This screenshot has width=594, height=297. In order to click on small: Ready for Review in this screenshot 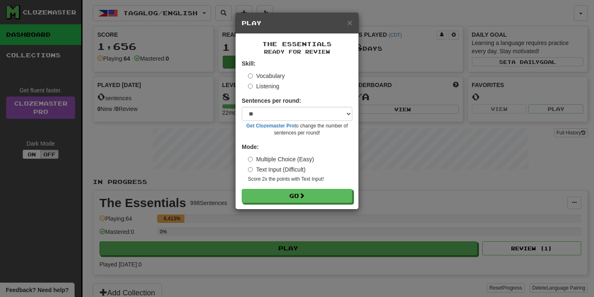, I will do `click(297, 52)`.